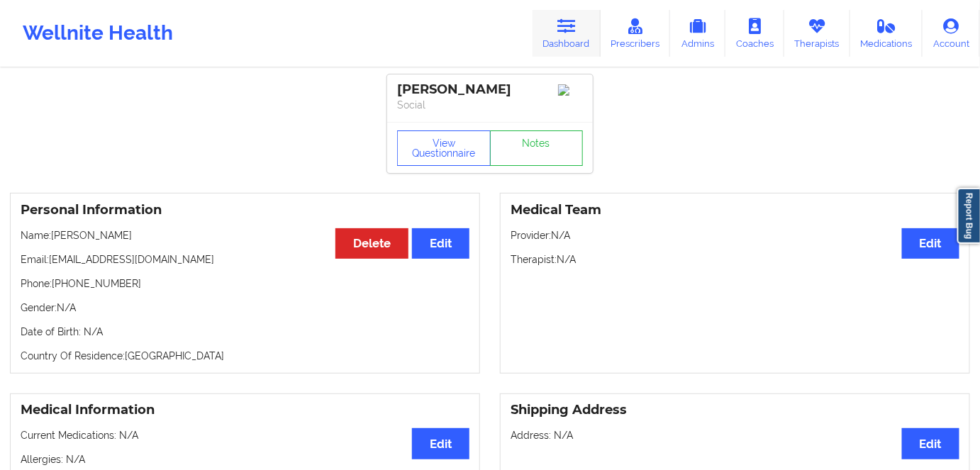  Describe the element at coordinates (969, 216) in the screenshot. I see `a: Report Bug` at that location.